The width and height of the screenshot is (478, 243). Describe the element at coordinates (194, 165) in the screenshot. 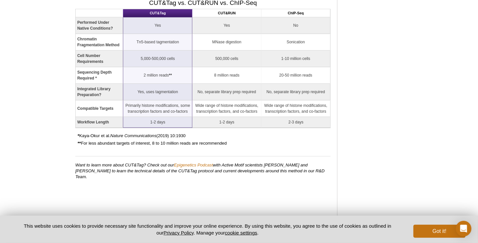

I see `a: Epigenetics Podcast` at that location.